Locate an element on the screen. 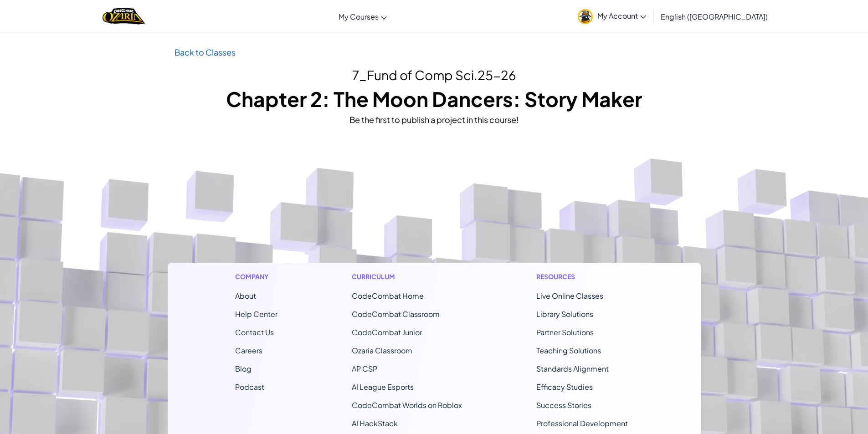  a: Help Center is located at coordinates (256, 314).